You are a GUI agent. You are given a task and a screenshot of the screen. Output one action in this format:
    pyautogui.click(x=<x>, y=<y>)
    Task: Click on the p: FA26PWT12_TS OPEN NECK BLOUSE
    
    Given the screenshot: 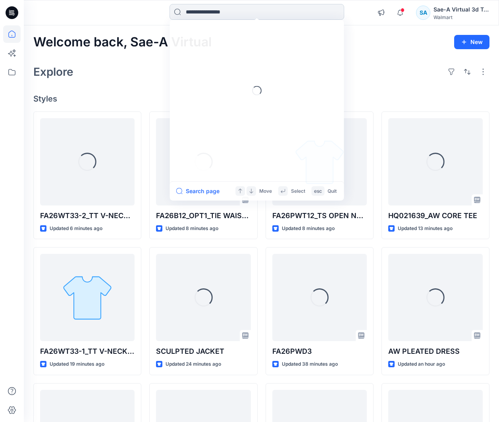 What is the action you would take?
    pyautogui.click(x=320, y=216)
    